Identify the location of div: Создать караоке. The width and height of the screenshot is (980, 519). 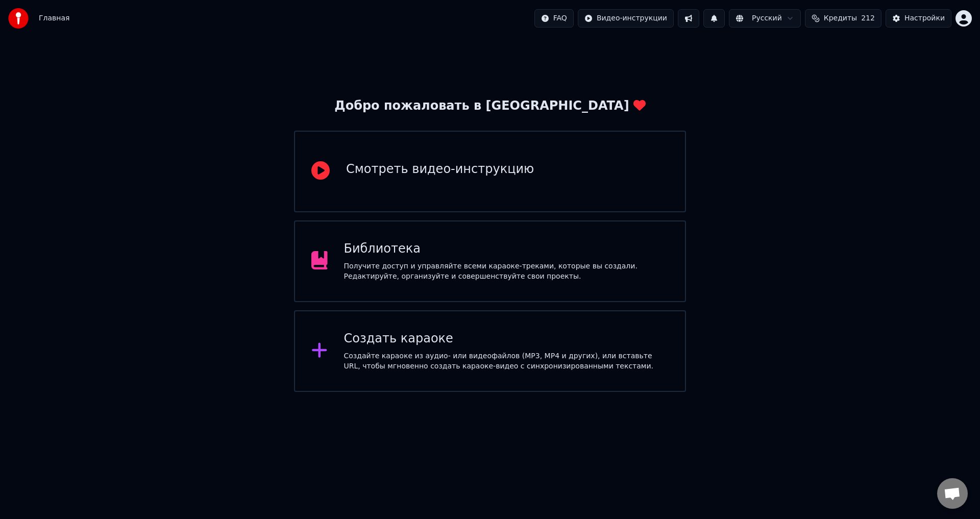
(506, 339).